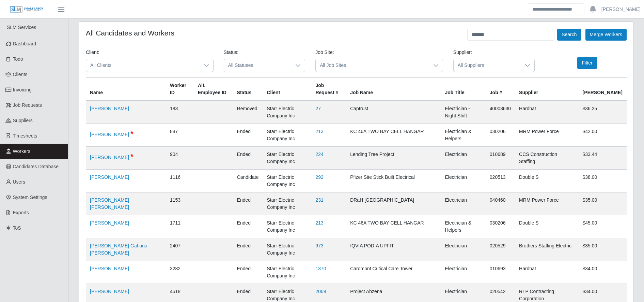  I want to click on a: 231, so click(319, 200).